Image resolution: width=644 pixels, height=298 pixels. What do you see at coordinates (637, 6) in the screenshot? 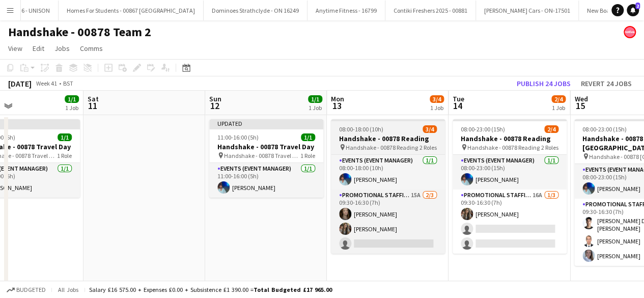
I see `span: 2` at bounding box center [637, 6].